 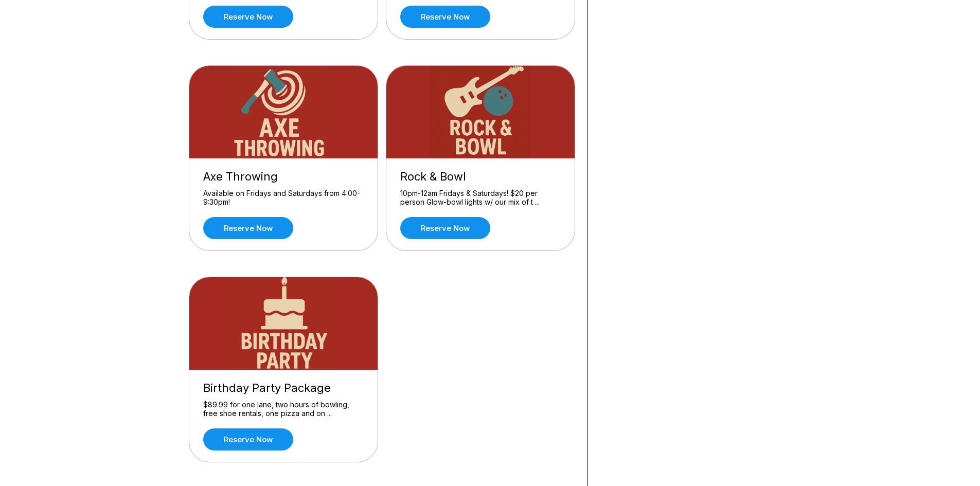 I want to click on div: Birthday Party Package, so click(x=283, y=388).